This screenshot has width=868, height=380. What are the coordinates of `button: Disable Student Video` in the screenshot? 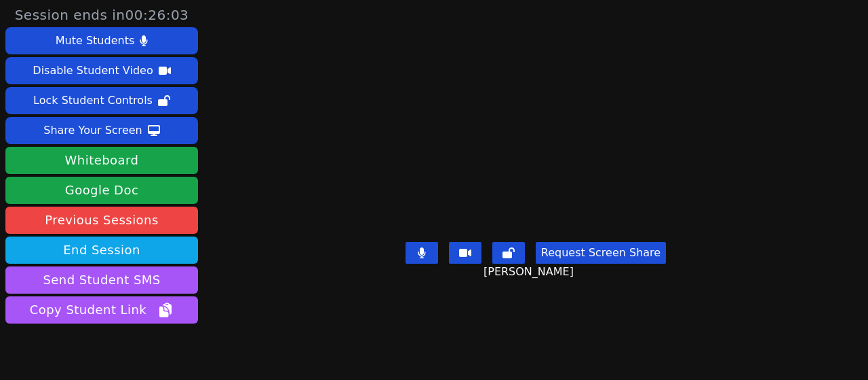 It's located at (102, 71).